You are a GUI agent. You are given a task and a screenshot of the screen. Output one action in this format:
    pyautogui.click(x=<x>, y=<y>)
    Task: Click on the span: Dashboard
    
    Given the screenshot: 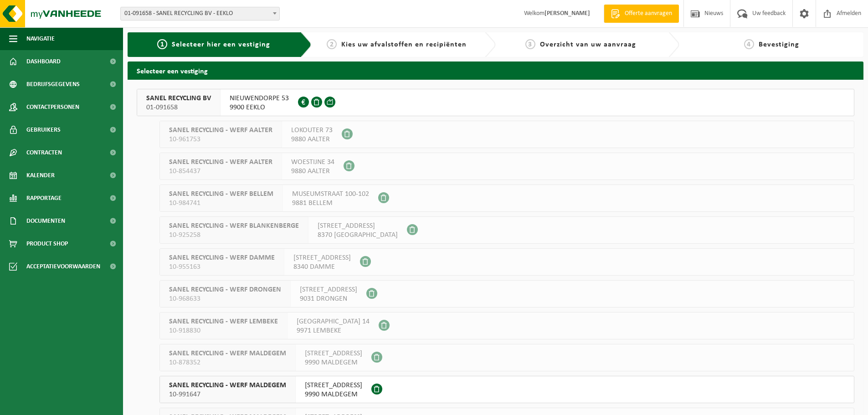 What is the action you would take?
    pyautogui.click(x=43, y=62)
    